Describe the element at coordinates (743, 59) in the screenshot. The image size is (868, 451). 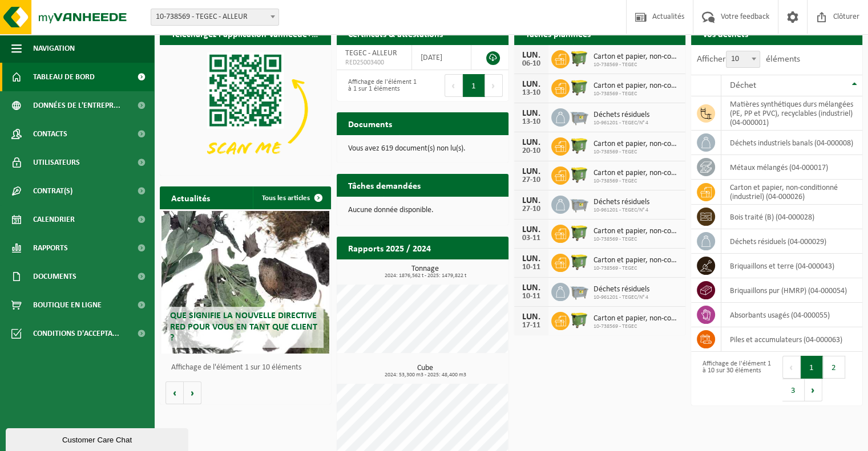
I see `span: 10` at that location.